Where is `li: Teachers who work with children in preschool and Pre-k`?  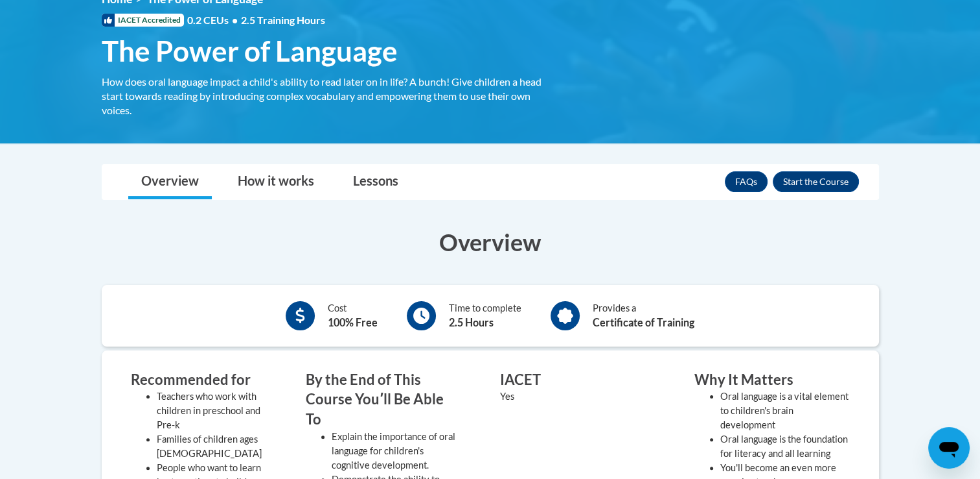 li: Teachers who work with children in preschool and Pre-k is located at coordinates (212, 411).